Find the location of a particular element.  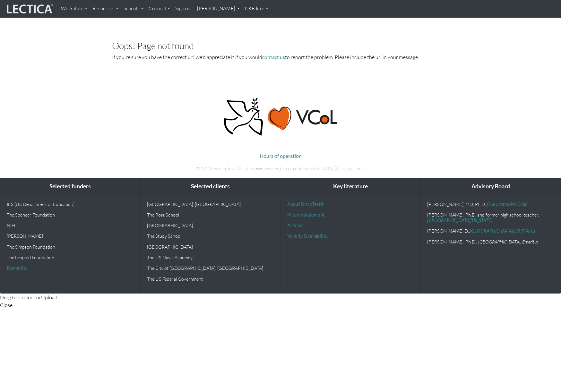

a: Resources is located at coordinates (106, 9).